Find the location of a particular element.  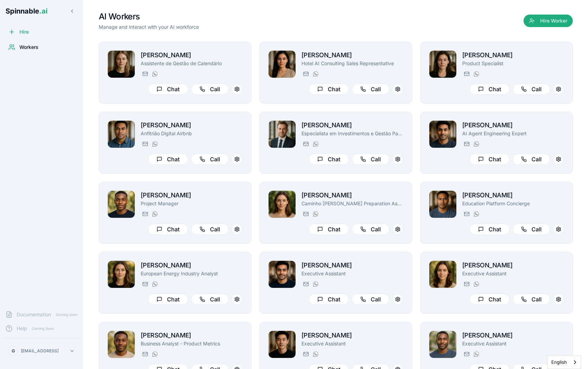

p: Anfitrião Digital Airbnb is located at coordinates (192, 133).